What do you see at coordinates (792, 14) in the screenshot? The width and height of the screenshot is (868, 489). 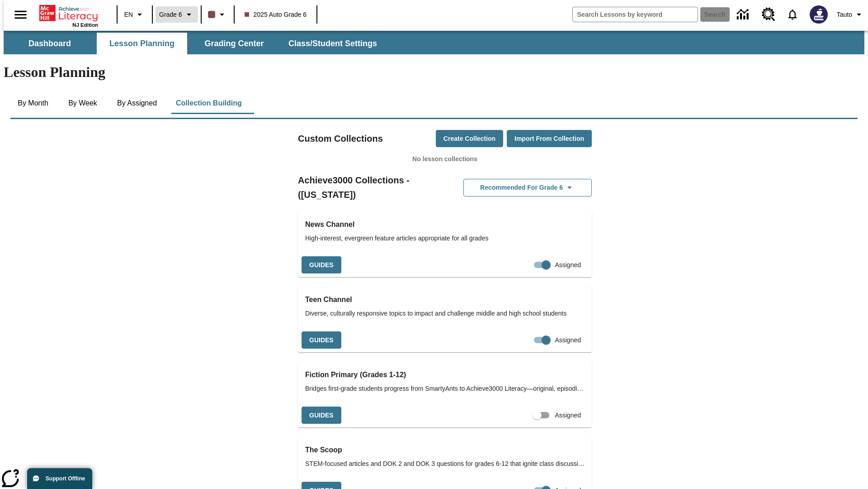 I see `a: Notifications` at bounding box center [792, 14].